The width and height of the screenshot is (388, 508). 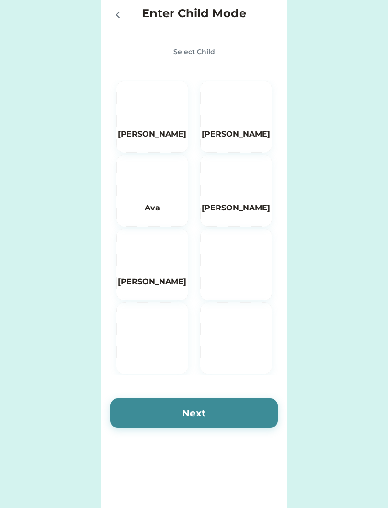 I want to click on h6: Ava, so click(x=152, y=208).